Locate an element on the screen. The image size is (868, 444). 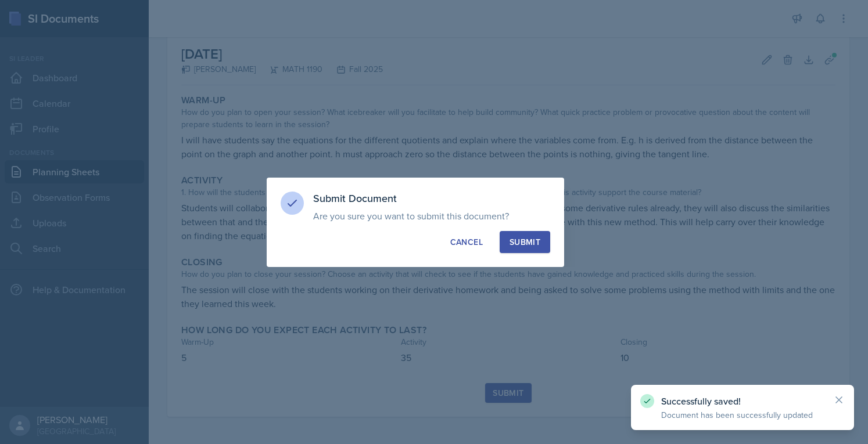
p: Successfully saved! is located at coordinates (743, 401).